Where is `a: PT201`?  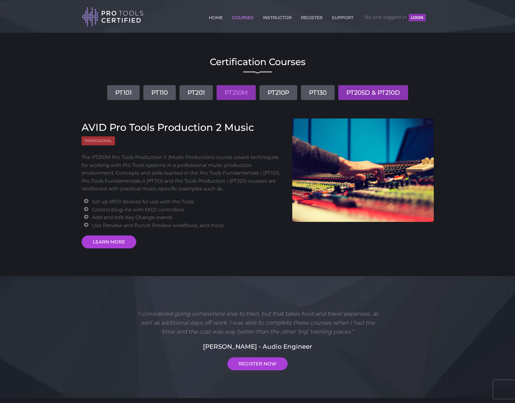
a: PT201 is located at coordinates (196, 93).